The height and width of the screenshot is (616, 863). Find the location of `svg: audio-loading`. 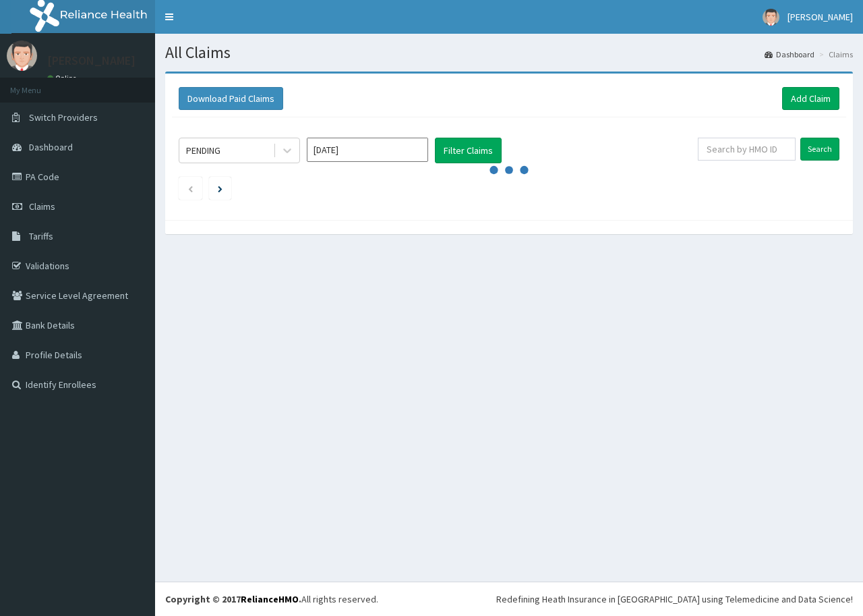

svg: audio-loading is located at coordinates (509, 170).